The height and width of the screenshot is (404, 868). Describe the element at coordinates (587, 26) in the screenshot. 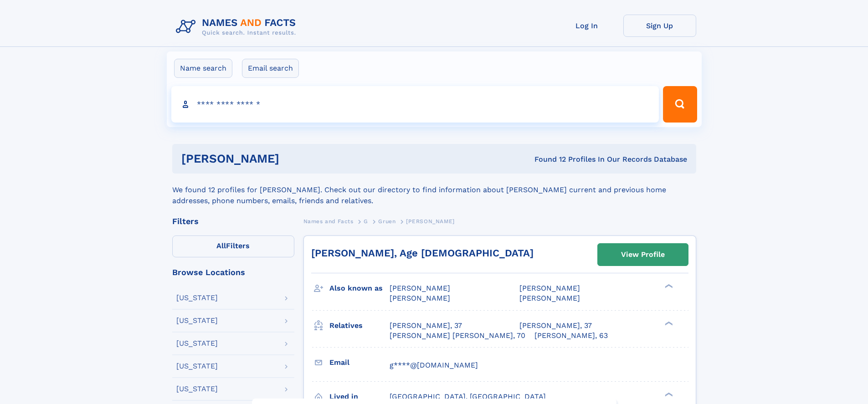

I see `a: Log In` at that location.